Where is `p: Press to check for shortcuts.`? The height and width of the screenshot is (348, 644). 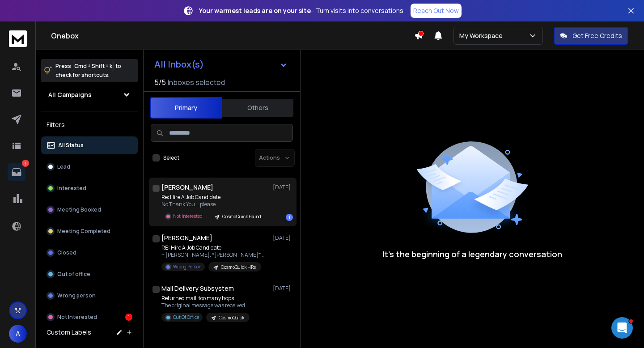 p: Press to check for shortcuts. is located at coordinates (88, 71).